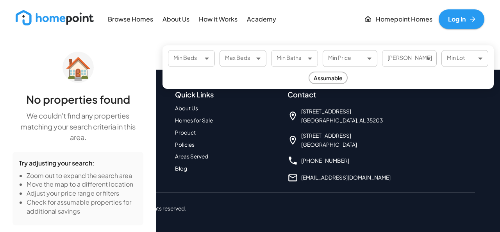 This screenshot has height=232, width=500. I want to click on li: Move the map to a different location, so click(82, 184).